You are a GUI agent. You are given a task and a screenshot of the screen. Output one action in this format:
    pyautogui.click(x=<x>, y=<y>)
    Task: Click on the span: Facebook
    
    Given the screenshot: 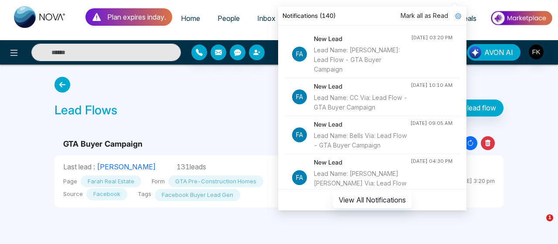 What is the action you would take?
    pyautogui.click(x=107, y=194)
    